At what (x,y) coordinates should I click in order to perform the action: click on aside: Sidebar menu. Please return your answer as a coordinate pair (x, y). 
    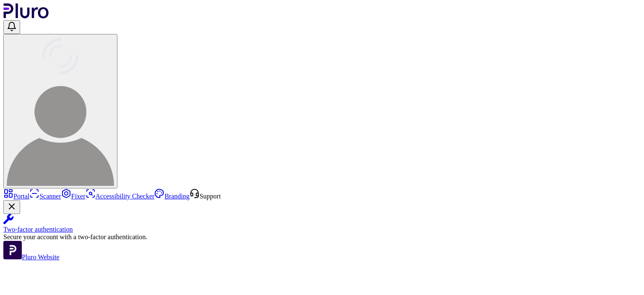
    Looking at the image, I should click on (322, 224).